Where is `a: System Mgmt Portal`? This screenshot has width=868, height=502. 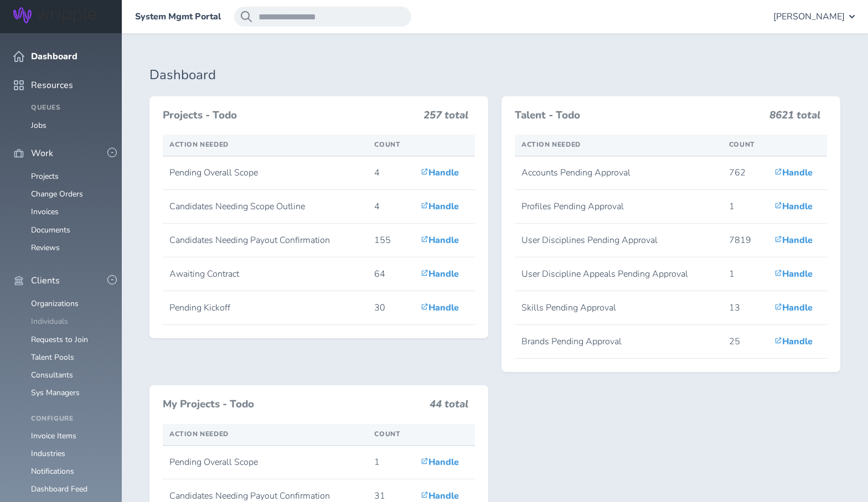
a: System Mgmt Portal is located at coordinates (178, 17).